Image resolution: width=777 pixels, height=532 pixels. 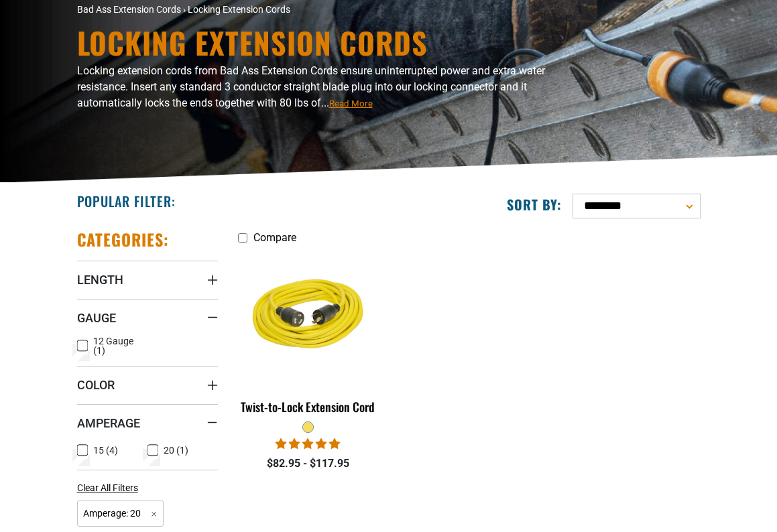 I want to click on span: Compare, so click(x=275, y=237).